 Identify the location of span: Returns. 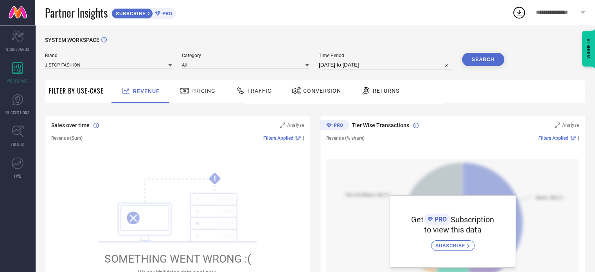
(386, 91).